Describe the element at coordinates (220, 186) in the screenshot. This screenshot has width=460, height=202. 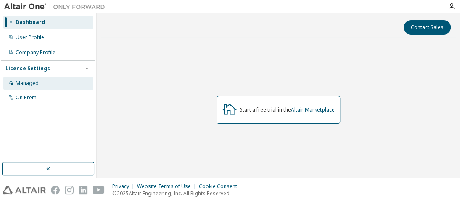
I see `div: Cookie Consent` at that location.